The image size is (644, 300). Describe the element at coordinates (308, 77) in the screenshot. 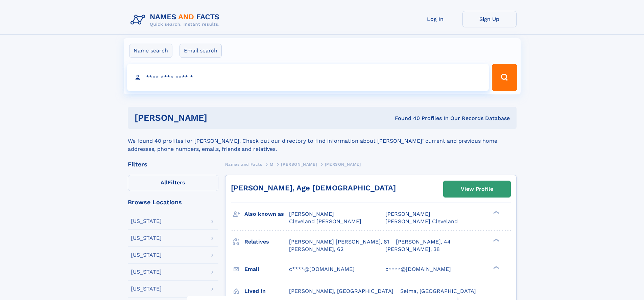

I see `input: search input` at that location.